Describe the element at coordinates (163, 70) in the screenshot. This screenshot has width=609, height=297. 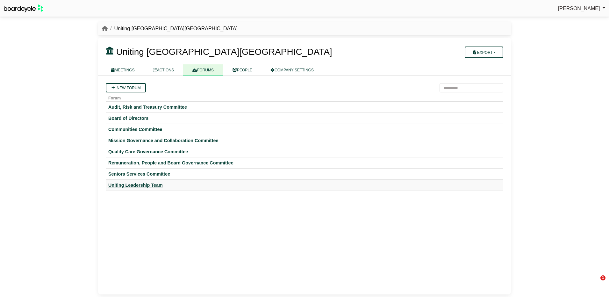
I see `a: ACTIONS` at that location.